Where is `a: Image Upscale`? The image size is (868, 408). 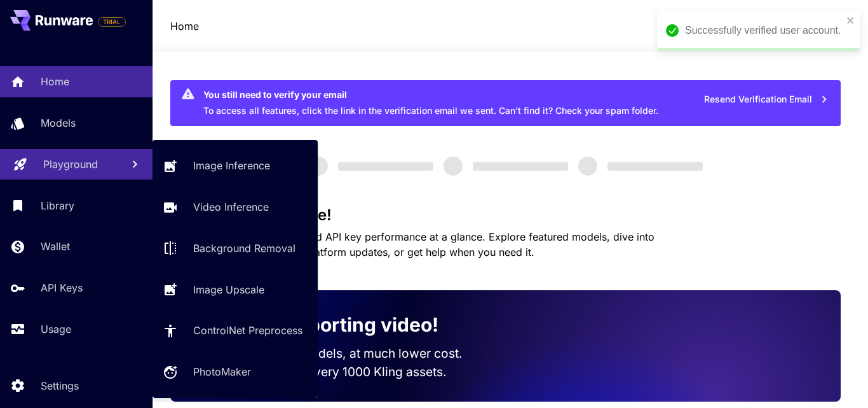
a: Image Upscale is located at coordinates (235, 288).